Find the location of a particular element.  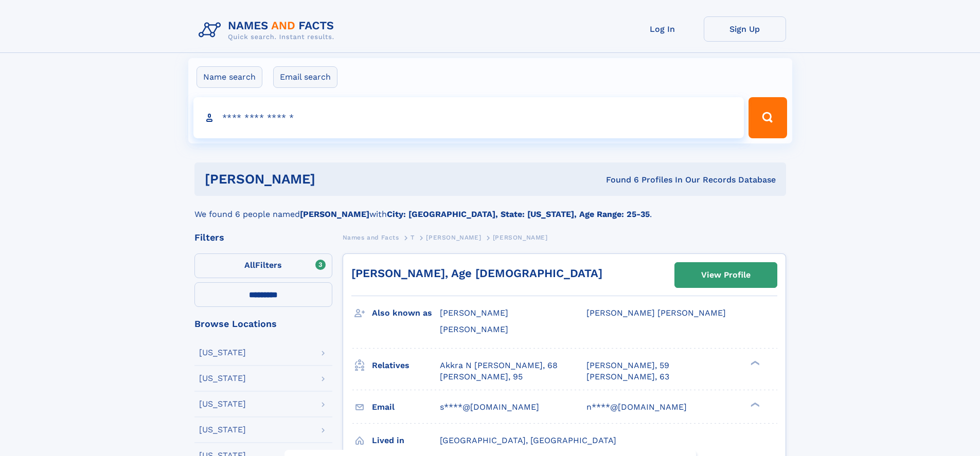

span: T is located at coordinates (413, 238).